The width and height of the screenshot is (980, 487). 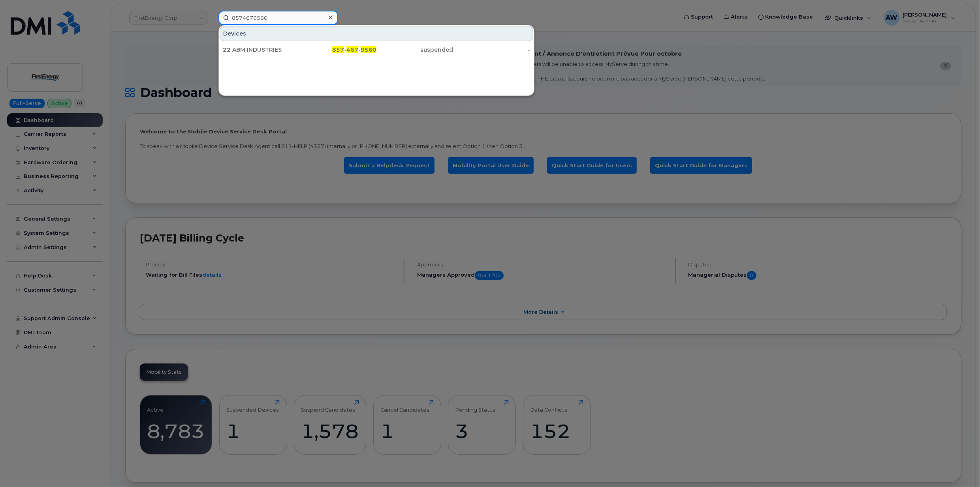 I want to click on div: suspended, so click(x=415, y=49).